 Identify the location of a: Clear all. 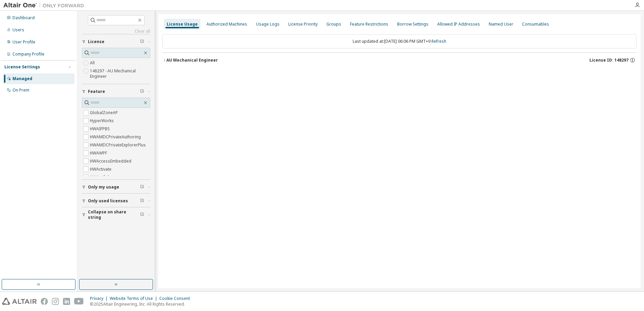
(116, 31).